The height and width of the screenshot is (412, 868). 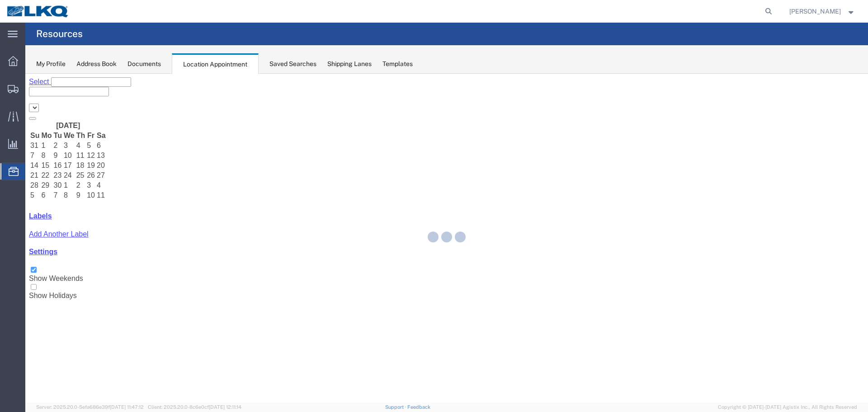 What do you see at coordinates (350, 63) in the screenshot?
I see `div: Shipping Lanes` at bounding box center [350, 63].